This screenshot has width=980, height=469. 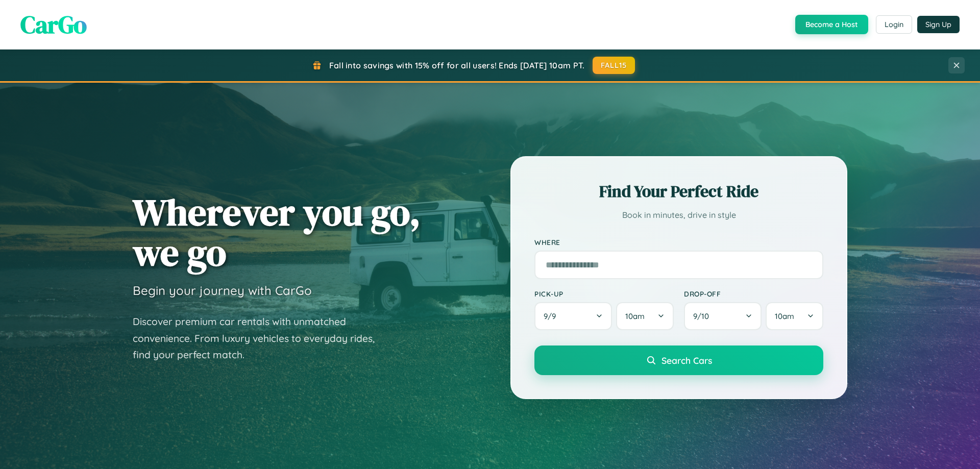 What do you see at coordinates (679, 215) in the screenshot?
I see `p: Book in minutes, drive in style` at bounding box center [679, 215].